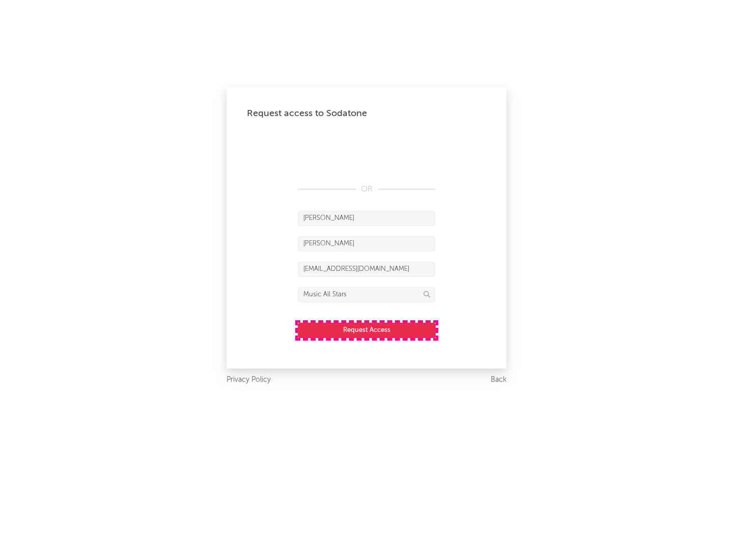 This screenshot has height=560, width=733. I want to click on div: Request access to Sodatone, so click(366, 113).